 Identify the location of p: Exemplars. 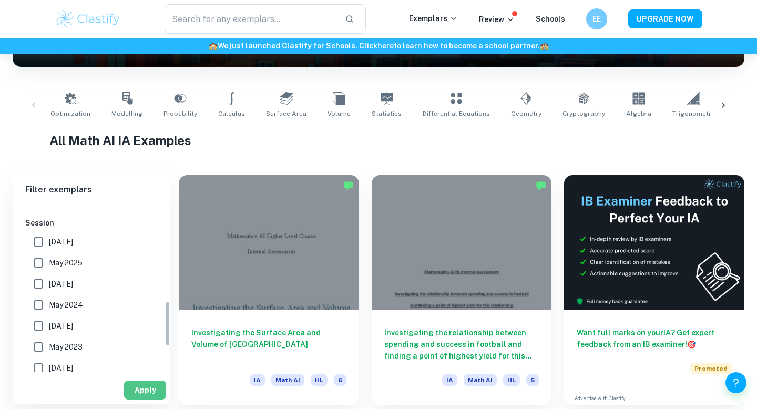
(433, 18).